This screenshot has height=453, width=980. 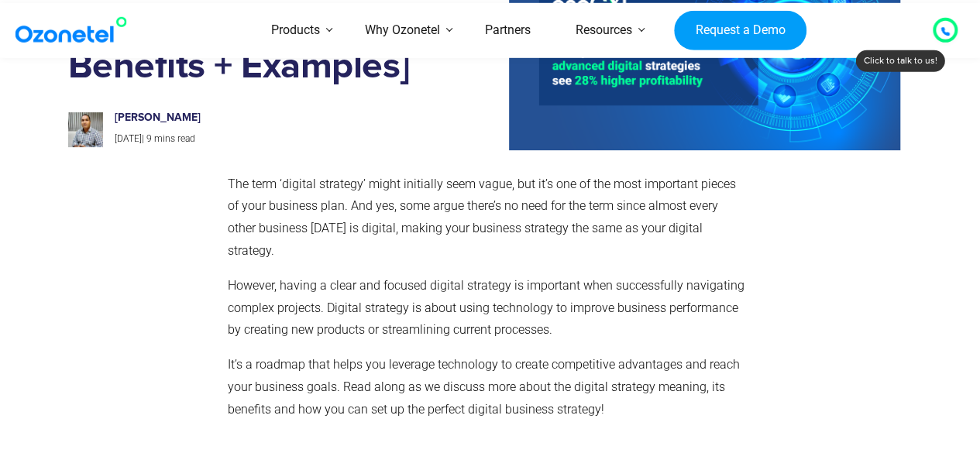 I want to click on span: The term ‘digital strategy’ might initially seem vague, but it’s one of the most important pieces..., so click(x=482, y=217).